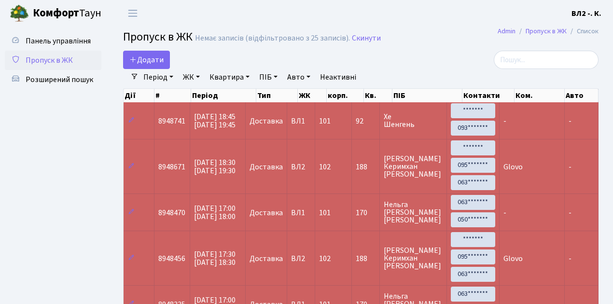 This screenshot has width=613, height=304. I want to click on input: Пошук..., so click(546, 60).